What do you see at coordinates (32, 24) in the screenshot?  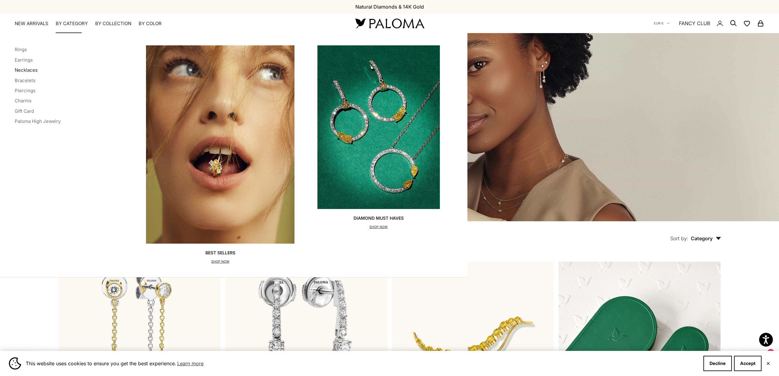 I see `a: NEW ARRIVALS` at bounding box center [32, 24].